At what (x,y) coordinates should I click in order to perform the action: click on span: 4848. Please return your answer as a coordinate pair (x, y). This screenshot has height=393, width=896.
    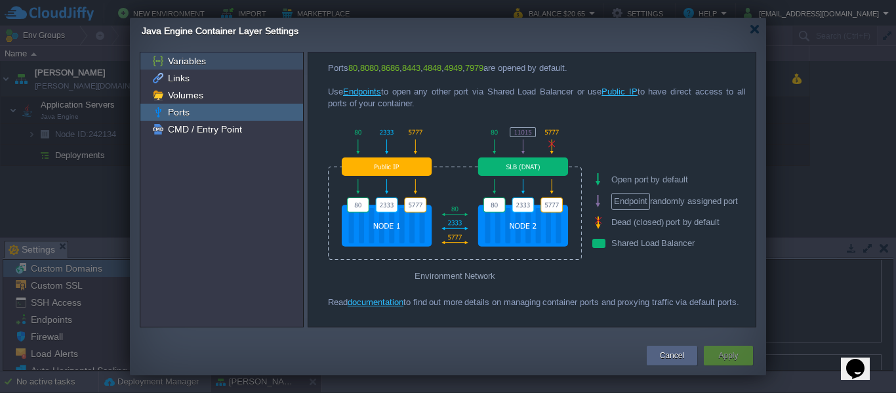
    Looking at the image, I should click on (432, 68).